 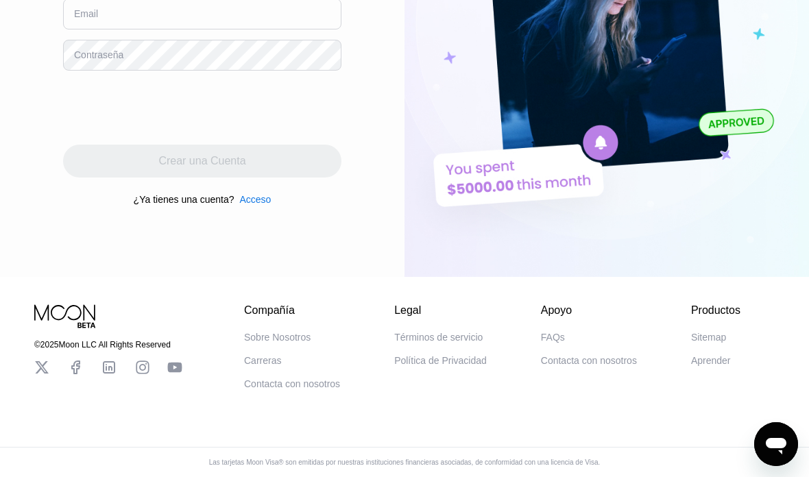 What do you see at coordinates (404, 462) in the screenshot?
I see `div: Las tarjetas Moon Visa® son emitidas por nuestras instituciones financieras asociadas, de conform...` at bounding box center [404, 462].